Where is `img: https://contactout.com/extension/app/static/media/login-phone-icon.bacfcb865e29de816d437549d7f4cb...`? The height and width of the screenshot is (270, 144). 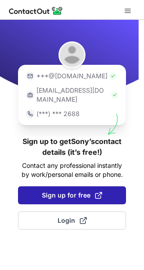
img: https://contactout.com/extension/app/static/media/login-phone-icon.bacfcb865e29de816d437549d7f4cb... is located at coordinates (30, 114).